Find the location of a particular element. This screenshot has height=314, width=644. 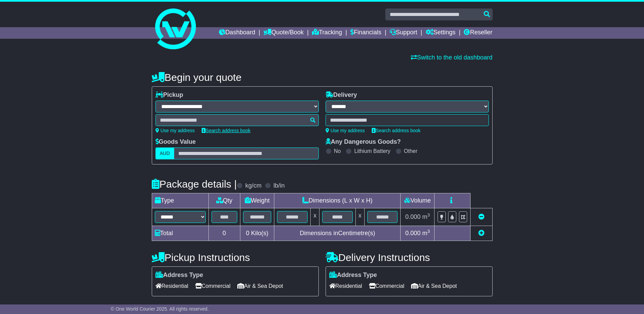

td: Dimensions in Centimetre(s) is located at coordinates (337, 233).